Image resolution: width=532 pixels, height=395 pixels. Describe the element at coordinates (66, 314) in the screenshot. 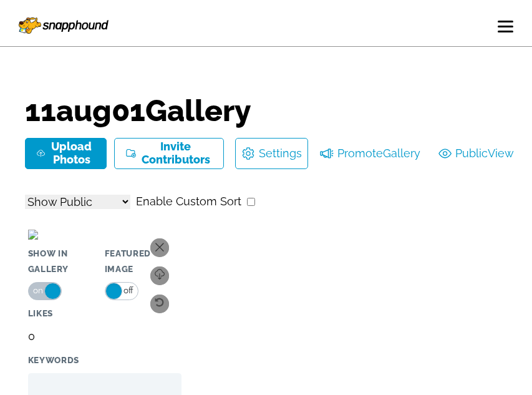

I see `label: Likes` at that location.